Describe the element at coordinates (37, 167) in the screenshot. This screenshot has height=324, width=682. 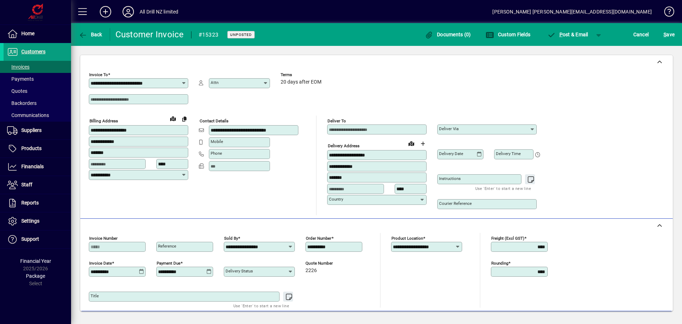
I see `a: Financials` at that location.